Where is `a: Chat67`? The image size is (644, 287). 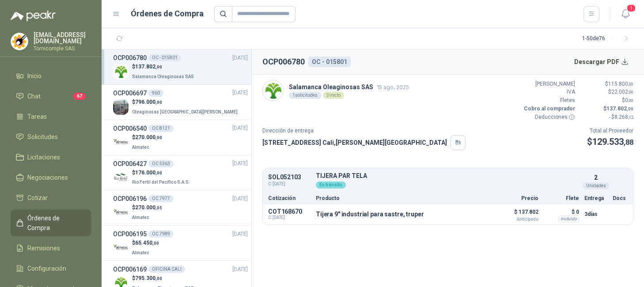
a: Chat67 is located at coordinates (51, 96).